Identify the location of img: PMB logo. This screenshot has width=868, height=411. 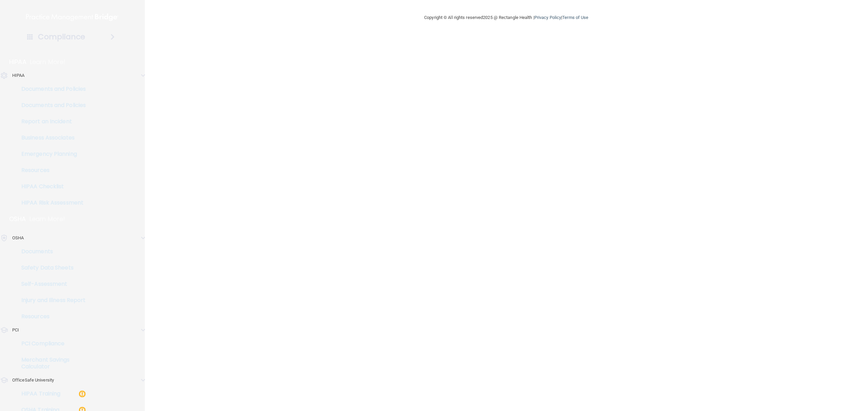
(72, 18).